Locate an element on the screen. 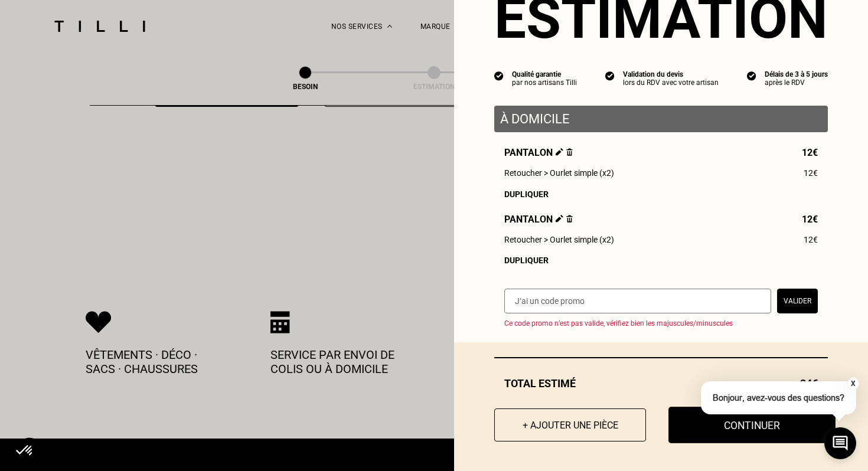 The image size is (868, 471). div: par nos artisans Tilli is located at coordinates (545, 83).